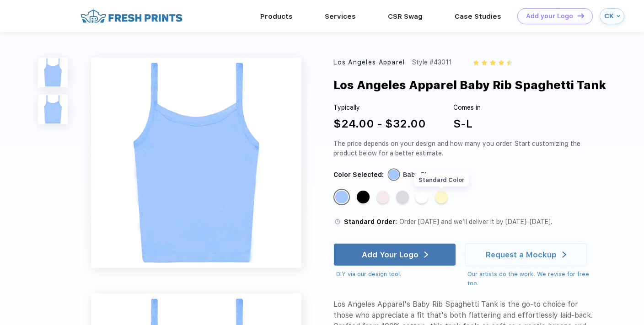 The image size is (644, 325). Describe the element at coordinates (131, 16) in the screenshot. I see `img: fo%20logo%202.webp` at that location.